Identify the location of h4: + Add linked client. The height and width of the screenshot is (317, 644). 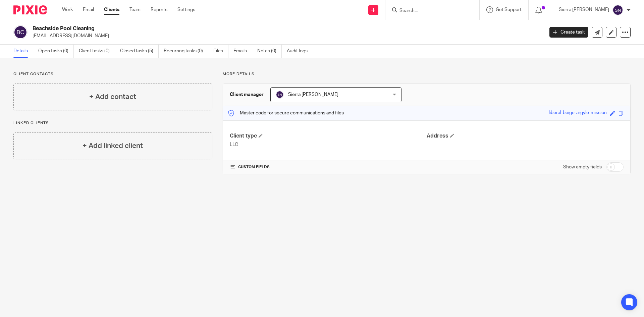
(113, 145).